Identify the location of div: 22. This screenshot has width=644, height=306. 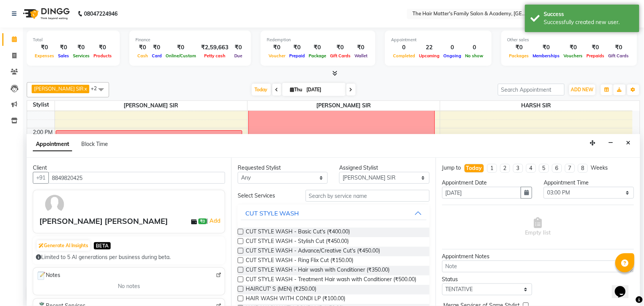
(429, 47).